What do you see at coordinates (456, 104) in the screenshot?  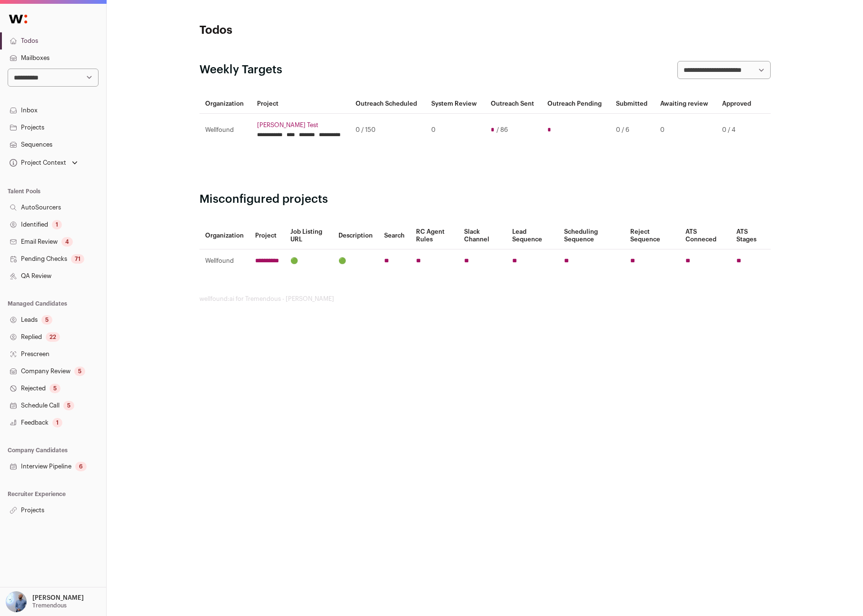 I see `th: System Review` at bounding box center [456, 104].